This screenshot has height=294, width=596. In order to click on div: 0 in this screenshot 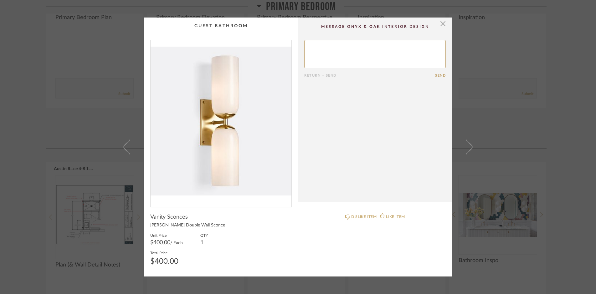, I will do `click(221, 121)`.